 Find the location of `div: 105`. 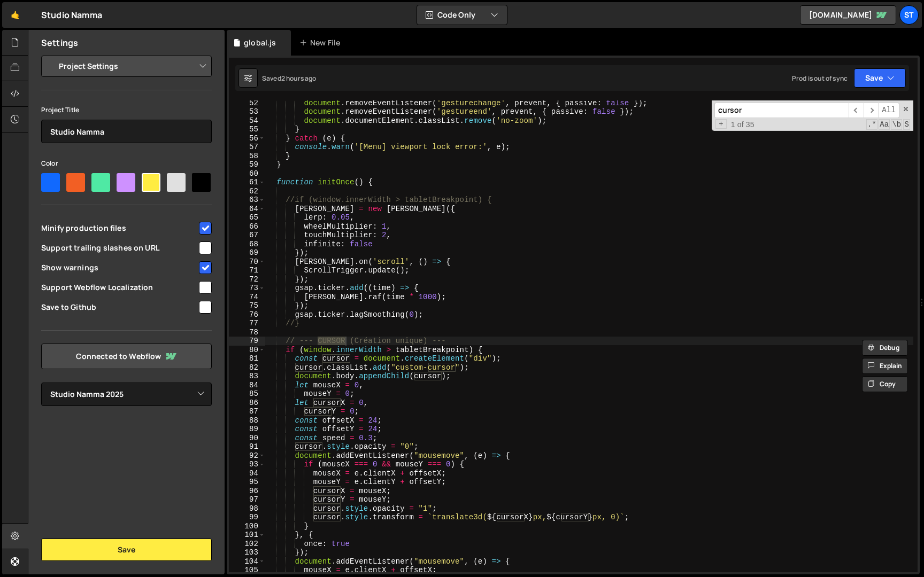

div: 105 is located at coordinates (247, 570).